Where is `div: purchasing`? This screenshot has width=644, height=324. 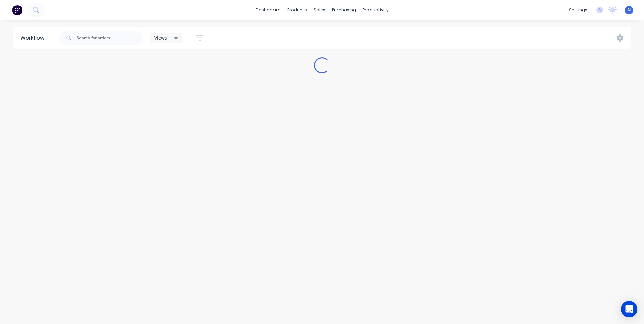 div: purchasing is located at coordinates (344, 10).